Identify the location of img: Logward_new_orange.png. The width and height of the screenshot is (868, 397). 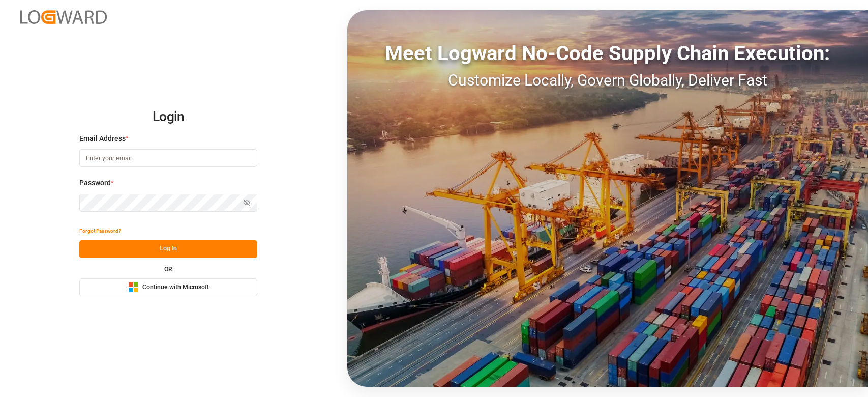
(64, 17).